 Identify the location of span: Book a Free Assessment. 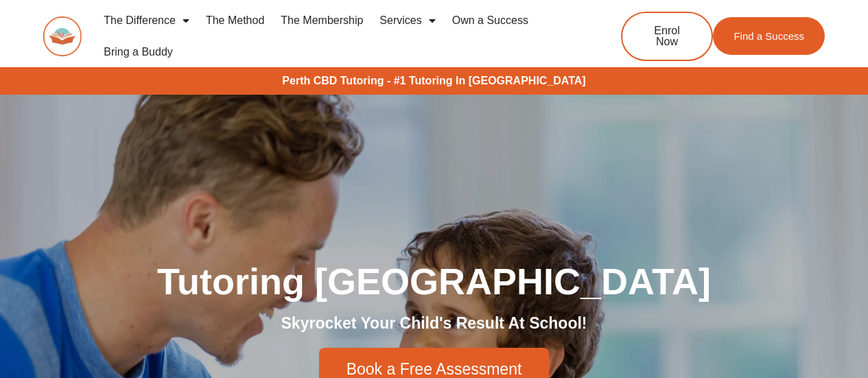
(434, 369).